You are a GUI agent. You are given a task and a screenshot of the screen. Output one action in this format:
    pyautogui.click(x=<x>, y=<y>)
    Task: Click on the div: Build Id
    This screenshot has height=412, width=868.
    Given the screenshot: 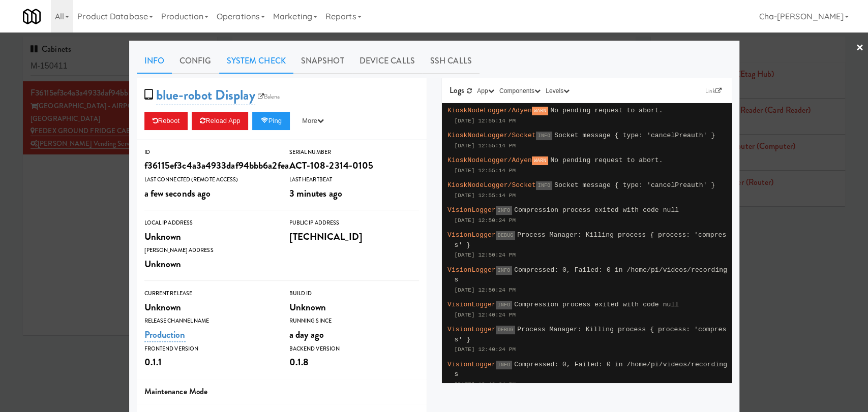 What is the action you would take?
    pyautogui.click(x=354, y=294)
    